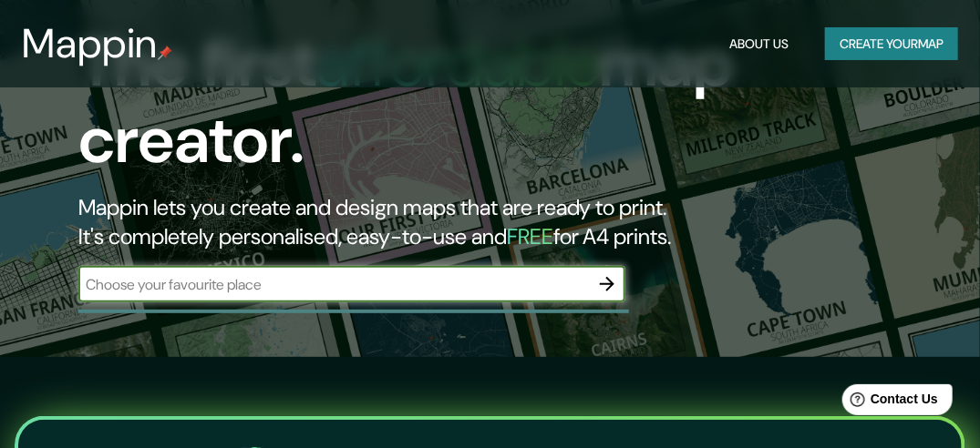 This screenshot has width=980, height=448. Describe the element at coordinates (87, 22) in the screenshot. I see `span: Contact Us` at that location.